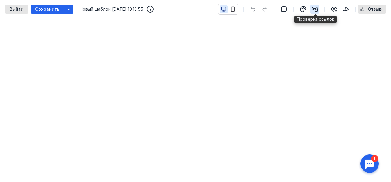 This screenshot has width=391, height=182. What do you see at coordinates (47, 9) in the screenshot?
I see `button: Сохранить` at bounding box center [47, 9].